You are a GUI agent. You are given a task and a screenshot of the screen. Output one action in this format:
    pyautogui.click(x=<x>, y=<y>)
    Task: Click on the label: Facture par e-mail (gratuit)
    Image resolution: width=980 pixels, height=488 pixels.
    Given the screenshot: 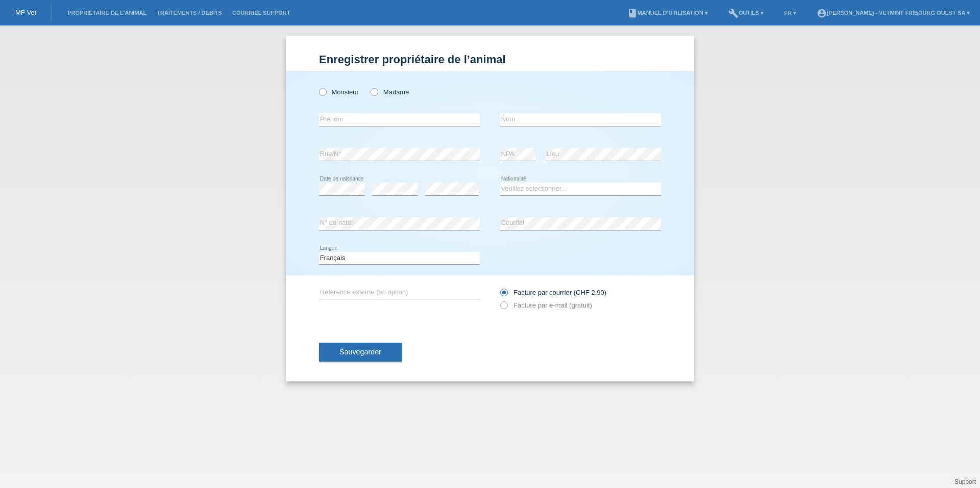 What is the action you would take?
    pyautogui.click(x=546, y=305)
    